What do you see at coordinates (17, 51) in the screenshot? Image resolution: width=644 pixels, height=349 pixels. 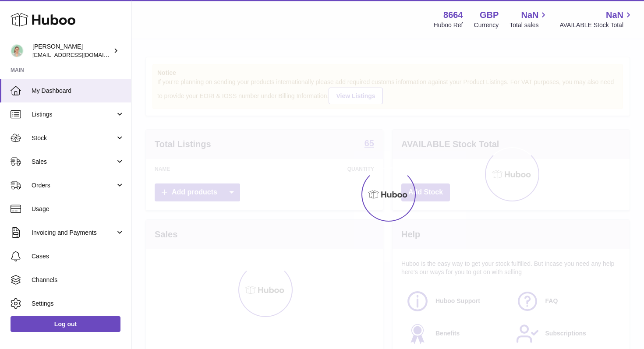 I see `img: hello@thefacialcuppingexpert.com` at bounding box center [17, 51].